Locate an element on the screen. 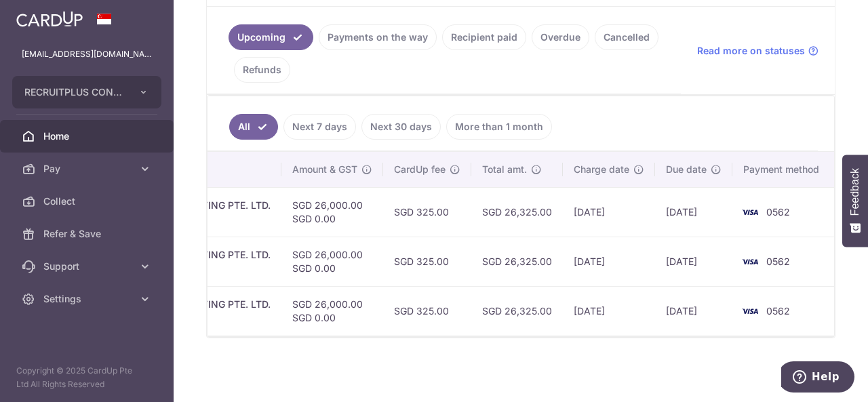 The height and width of the screenshot is (402, 868). span: Due date is located at coordinates (686, 169).